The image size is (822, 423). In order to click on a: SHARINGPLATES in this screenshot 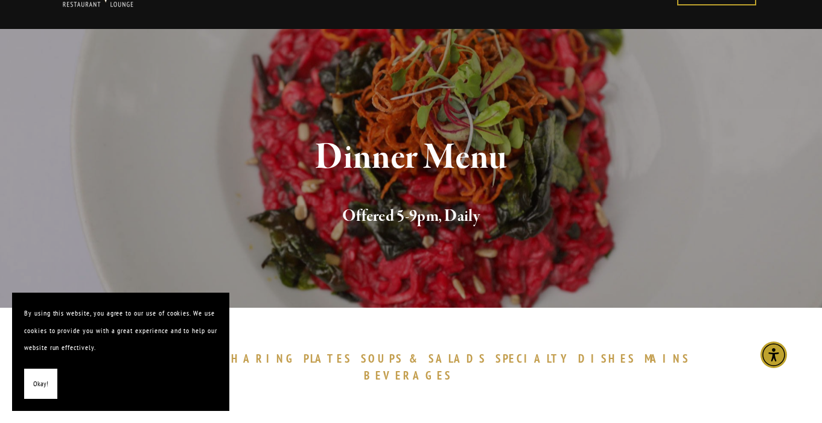, I will do `click(291, 359)`.